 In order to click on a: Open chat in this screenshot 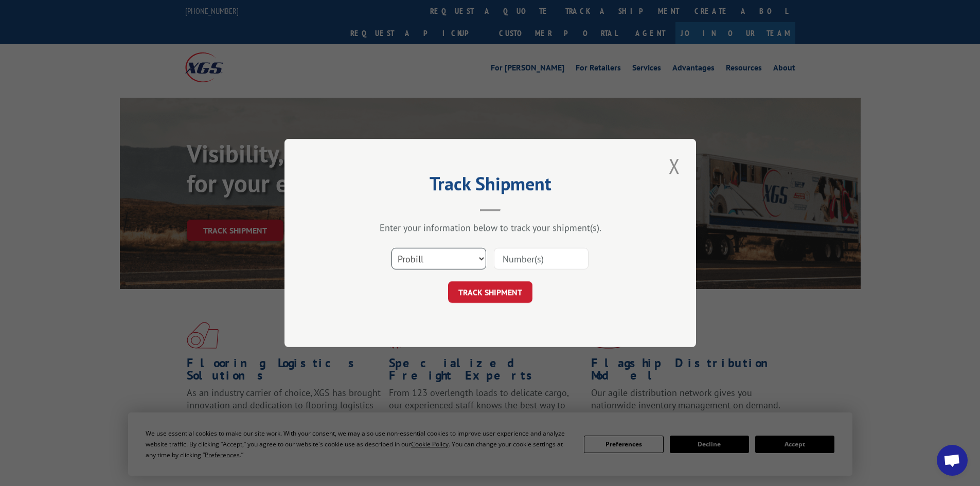, I will do `click(952, 460)`.